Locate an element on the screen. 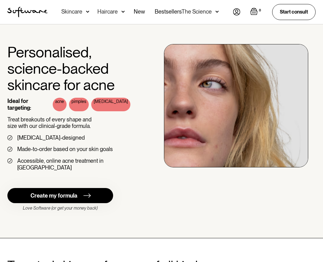  div: Skincare is located at coordinates (72, 12).